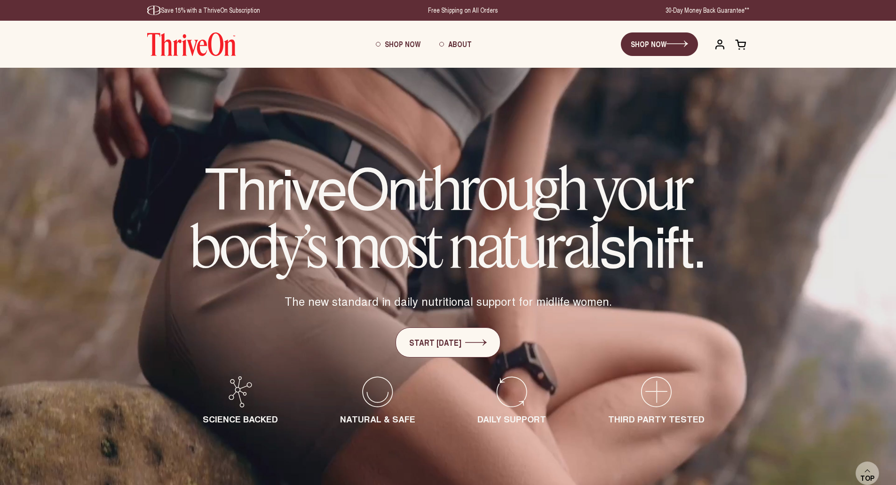  What do you see at coordinates (204, 10) in the screenshot?
I see `p: Save 15% with a ThriveOn Subscription` at bounding box center [204, 10].